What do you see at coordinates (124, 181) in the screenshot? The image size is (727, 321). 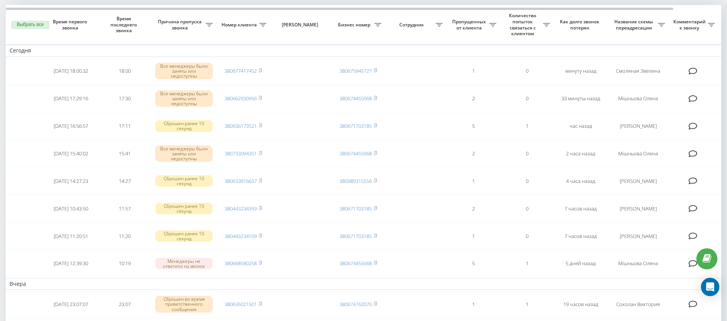 I see `td: 14:27` at bounding box center [124, 181].